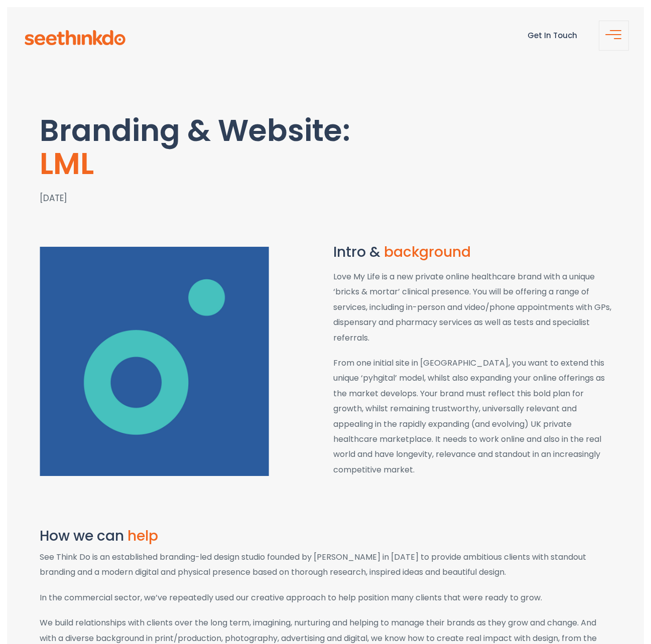 This screenshot has height=644, width=651. What do you see at coordinates (54, 536) in the screenshot?
I see `span: How` at bounding box center [54, 536].